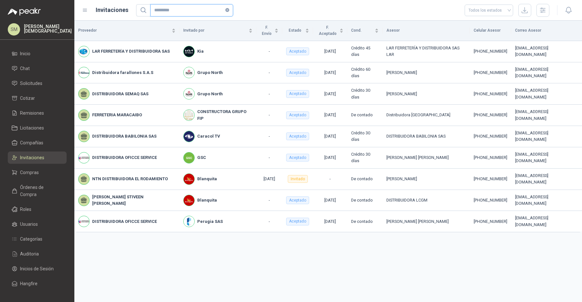  What do you see at coordinates (25, 54) in the screenshot?
I see `span: Inicio` at bounding box center [25, 54].